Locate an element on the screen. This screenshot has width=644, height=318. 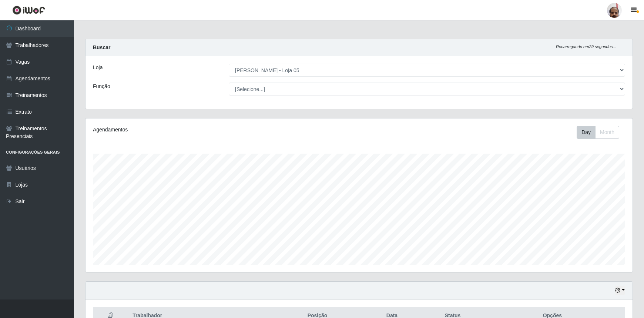
div: First group is located at coordinates (598, 132).